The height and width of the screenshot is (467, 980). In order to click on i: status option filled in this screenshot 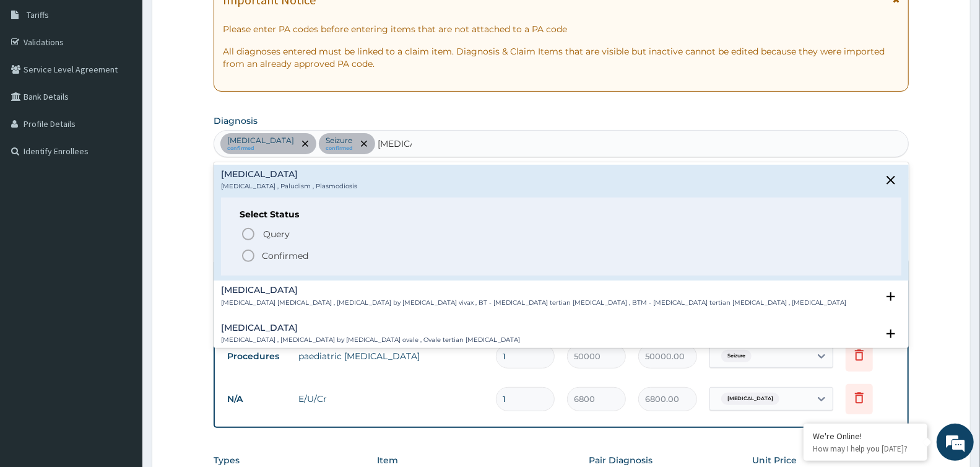, I will do `click(248, 256)`.